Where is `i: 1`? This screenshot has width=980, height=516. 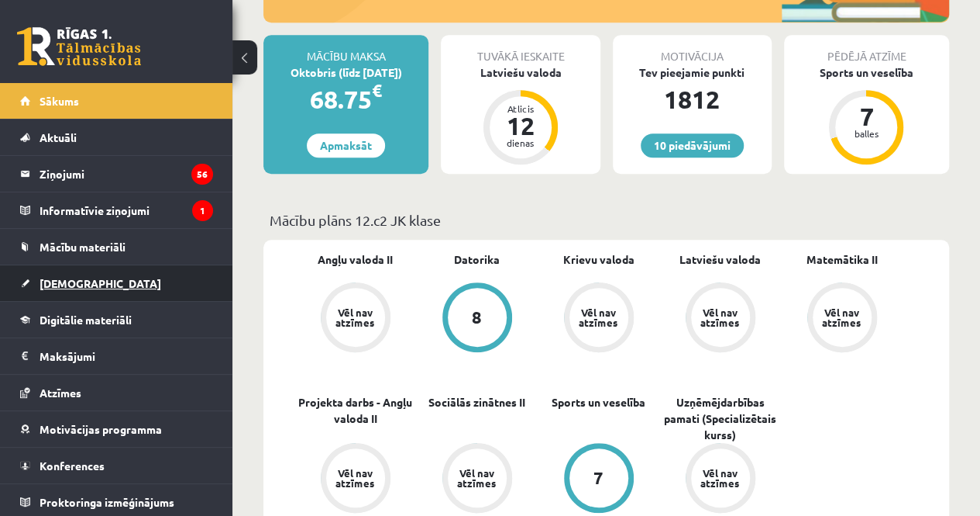 i: 1 is located at coordinates (203, 210).